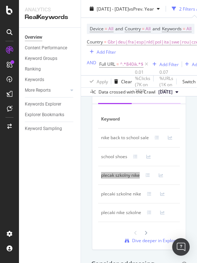 The width and height of the screenshot is (197, 263). Describe the element at coordinates (50, 129) in the screenshot. I see `a: Keyword Sampling` at that location.